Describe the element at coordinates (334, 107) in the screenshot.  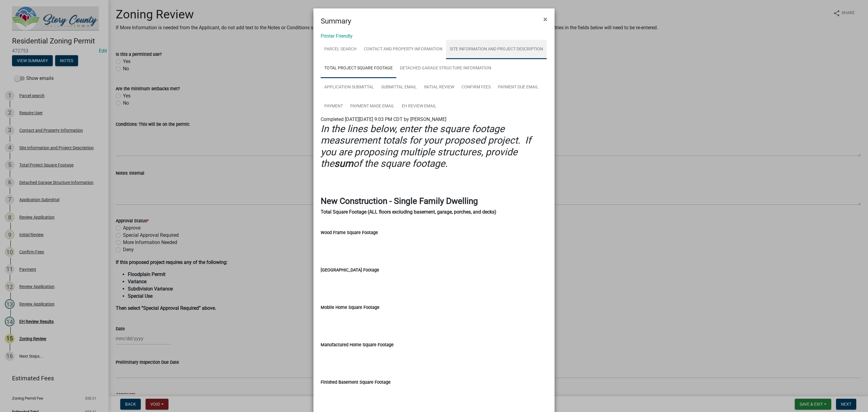
I see `a: Payment` at that location.